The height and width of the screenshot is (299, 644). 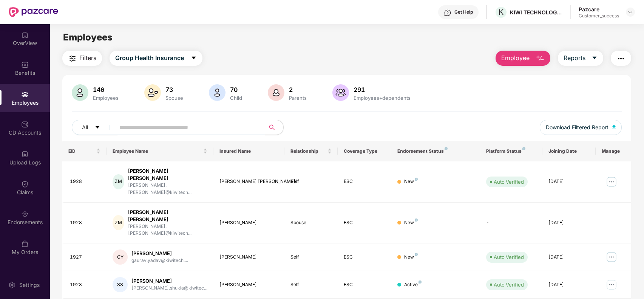 I want to click on div: 291, so click(x=382, y=90).